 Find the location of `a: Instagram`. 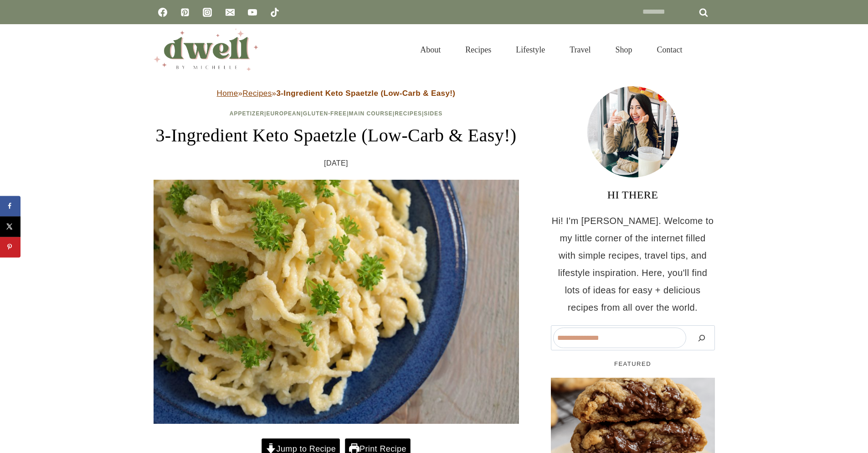

a: Instagram is located at coordinates (207, 12).